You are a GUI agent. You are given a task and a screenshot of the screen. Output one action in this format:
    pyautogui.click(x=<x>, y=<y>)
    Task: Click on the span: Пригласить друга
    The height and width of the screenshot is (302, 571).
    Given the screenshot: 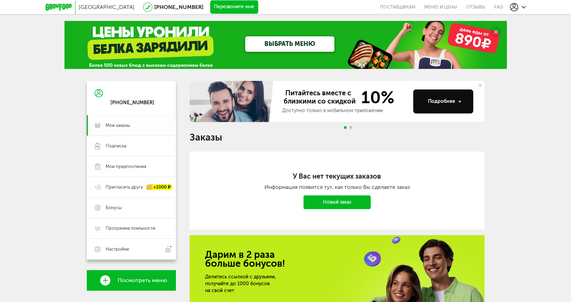 What is the action you would take?
    pyautogui.click(x=124, y=187)
    